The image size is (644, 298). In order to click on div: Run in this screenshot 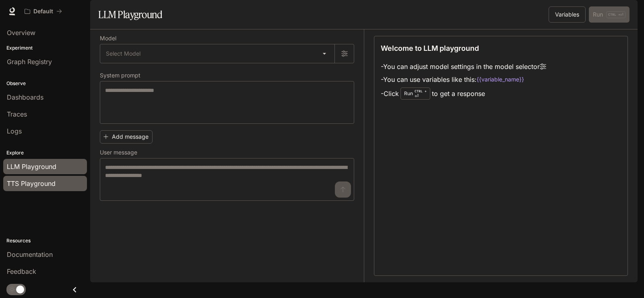, I will do `click(416, 93)`.